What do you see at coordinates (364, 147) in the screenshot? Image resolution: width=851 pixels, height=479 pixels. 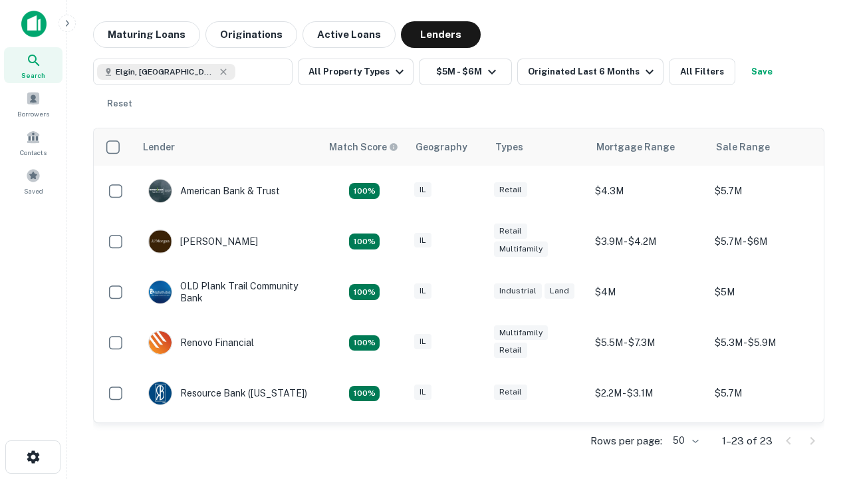 I see `th: Capitalize uses an advanced AI algorithm to match your search with the best lender. The match sco...` at bounding box center [364, 147].